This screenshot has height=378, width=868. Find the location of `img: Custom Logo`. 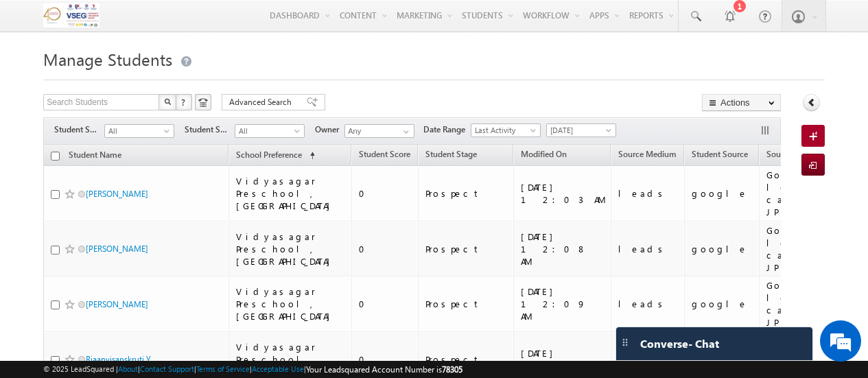

img: Custom Logo is located at coordinates (71, 15).